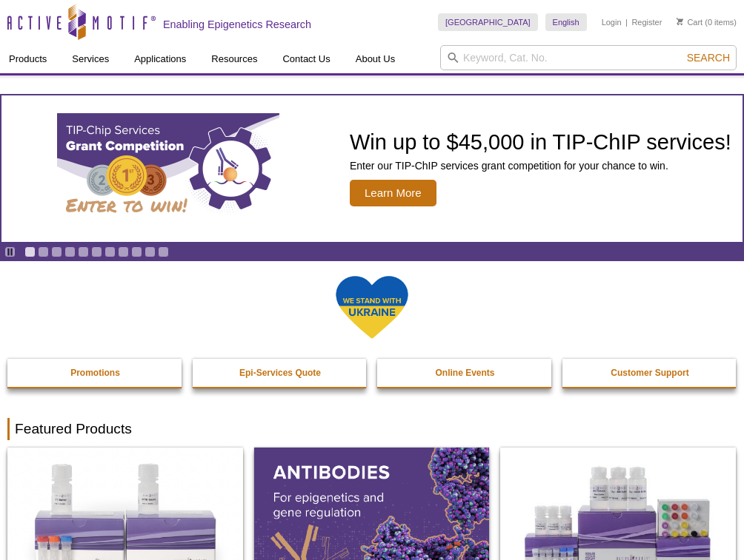  Describe the element at coordinates (91, 59) in the screenshot. I see `a: Services` at that location.